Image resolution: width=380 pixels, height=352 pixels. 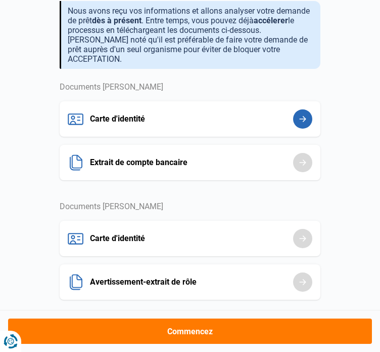 What do you see at coordinates (117, 20) in the screenshot?
I see `strong: dès à présent` at bounding box center [117, 20].